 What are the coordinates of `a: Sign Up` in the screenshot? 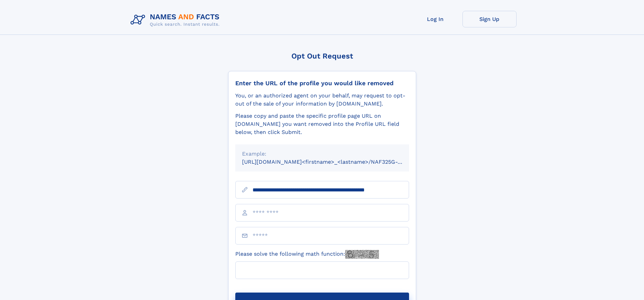 It's located at (489, 19).